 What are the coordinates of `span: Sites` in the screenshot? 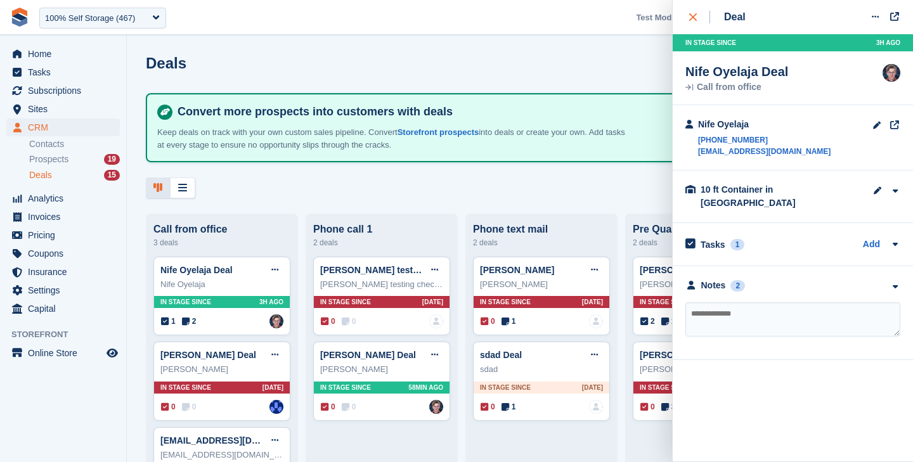 It's located at (66, 109).